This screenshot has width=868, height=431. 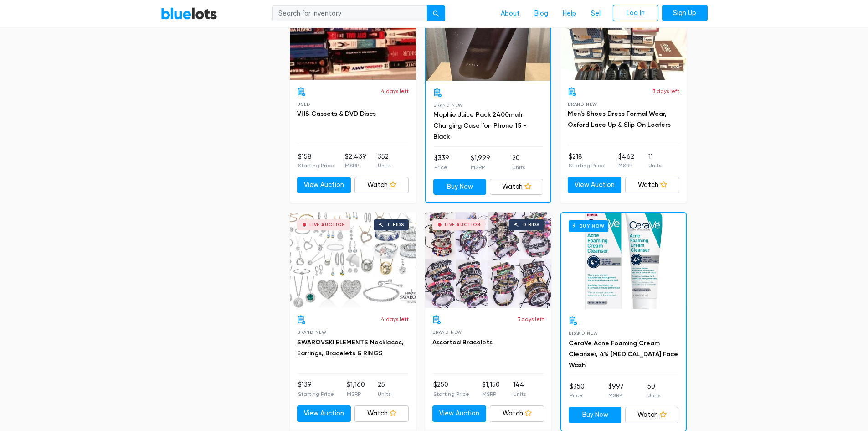 What do you see at coordinates (654, 391) in the screenshot?
I see `li: 50` at bounding box center [654, 391].